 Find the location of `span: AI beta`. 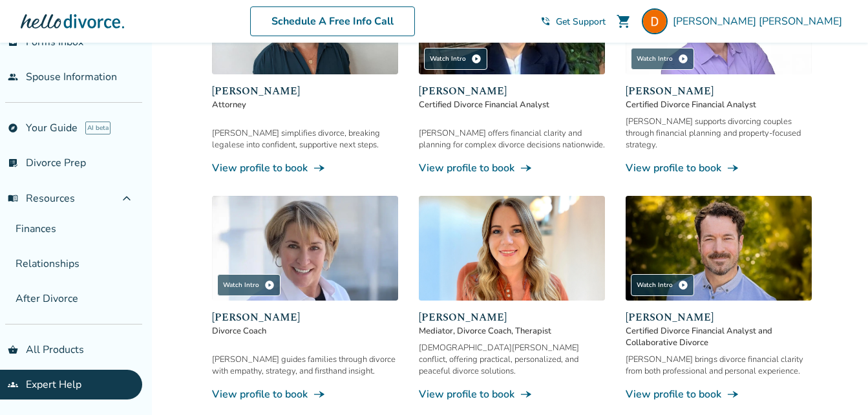

span: AI beta is located at coordinates (98, 128).